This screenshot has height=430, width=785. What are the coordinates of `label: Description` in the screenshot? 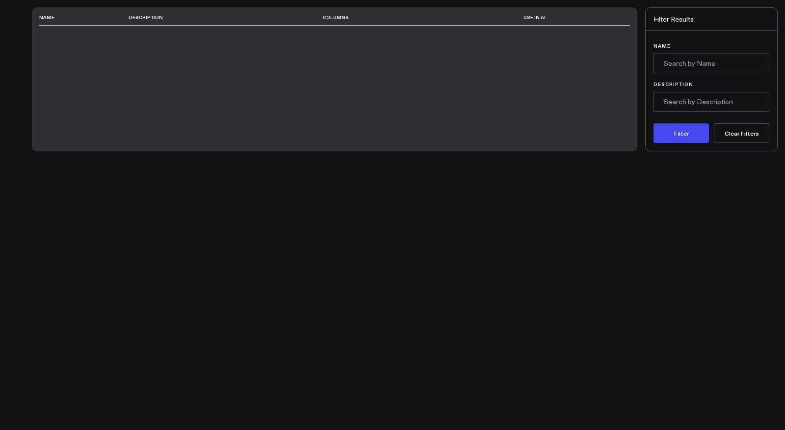 It's located at (712, 84).